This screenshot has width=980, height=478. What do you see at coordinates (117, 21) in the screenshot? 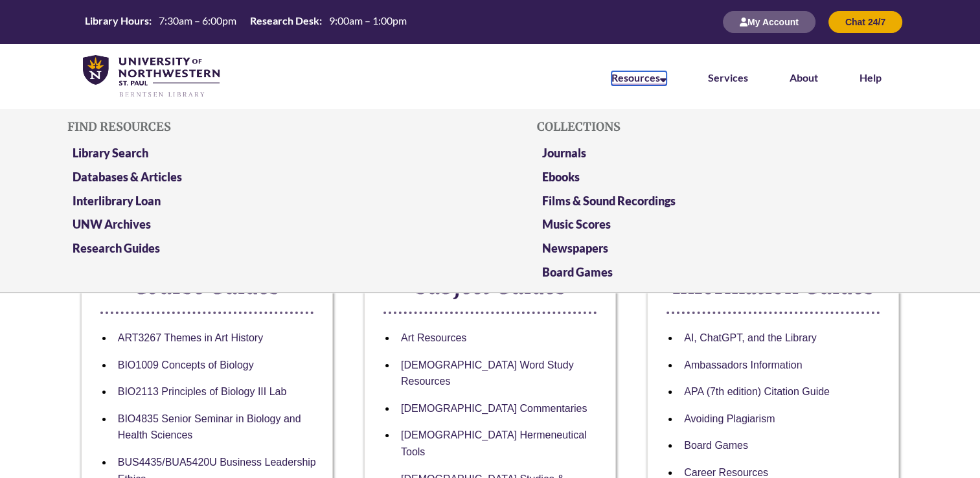
I see `th: Library Hours:` at bounding box center [117, 21].